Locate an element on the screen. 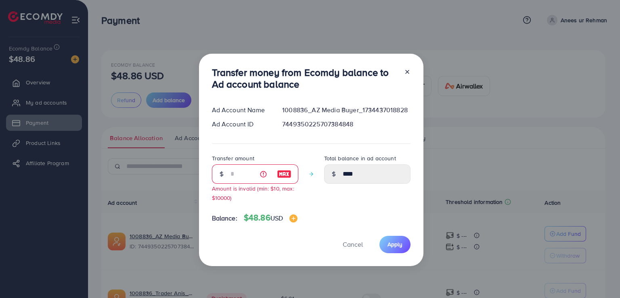 This screenshot has width=620, height=298. div: 1008836_AZ Media Buyer_1734437018828 is located at coordinates (346, 110).